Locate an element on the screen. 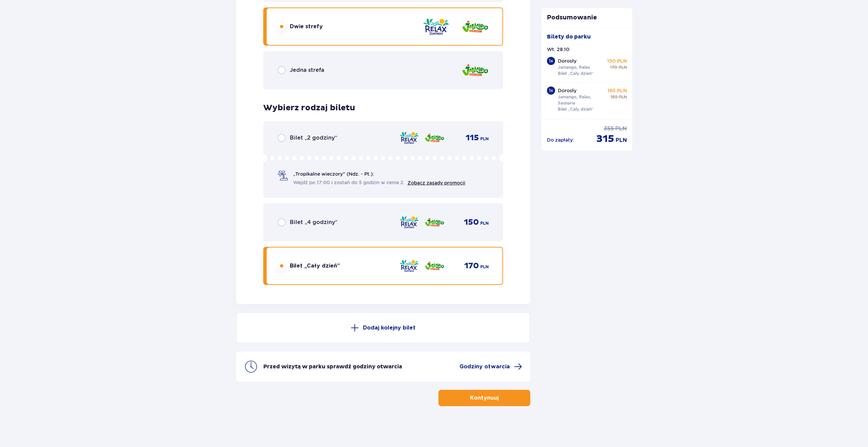  p: Wt. 28.10 is located at coordinates (558, 49).